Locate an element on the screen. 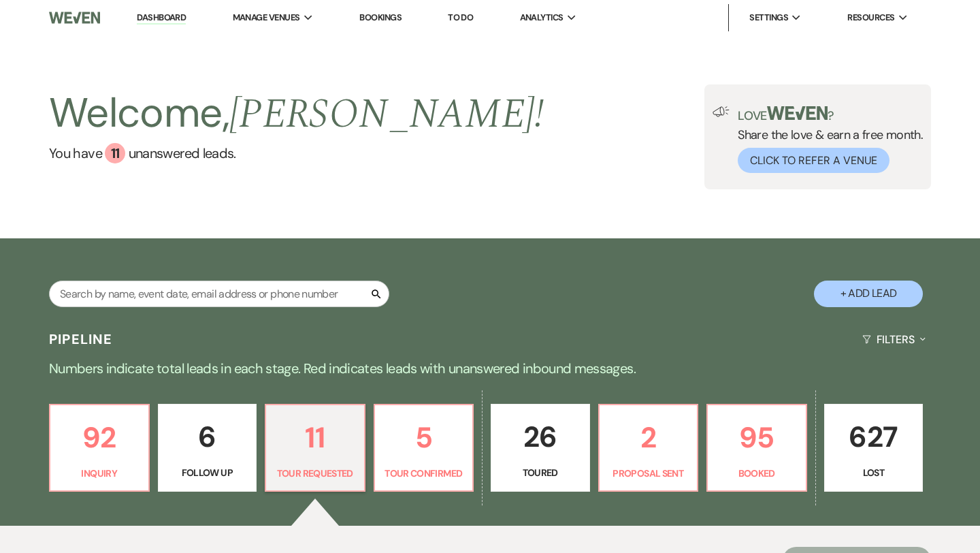 The width and height of the screenshot is (980, 553). p: Lost is located at coordinates (874, 473).